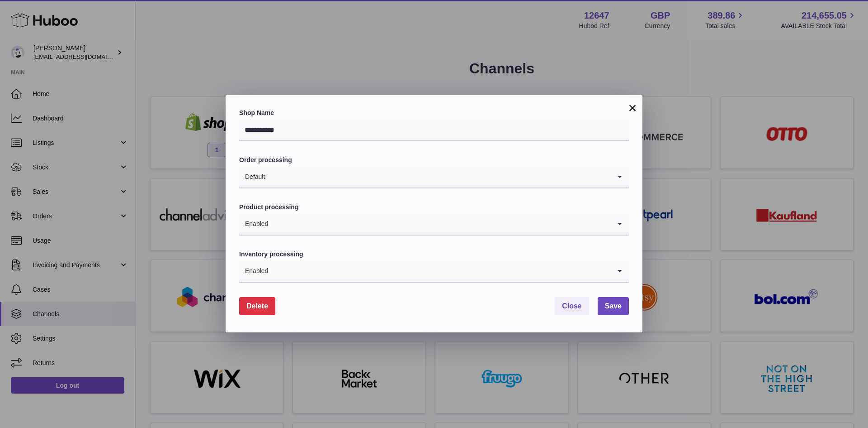  I want to click on label: Order processing, so click(434, 160).